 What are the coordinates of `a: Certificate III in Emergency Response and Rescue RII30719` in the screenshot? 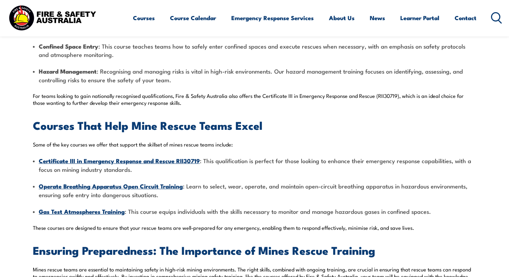 It's located at (119, 160).